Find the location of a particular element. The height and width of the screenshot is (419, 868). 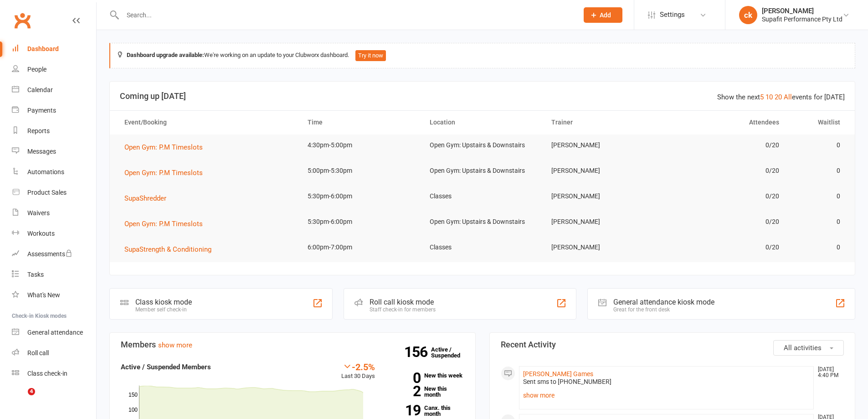

div: Roll call is located at coordinates (38, 353).